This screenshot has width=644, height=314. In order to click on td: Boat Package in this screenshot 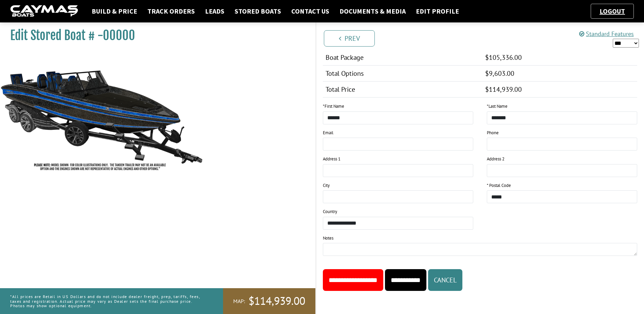, I will do `click(403, 57)`.